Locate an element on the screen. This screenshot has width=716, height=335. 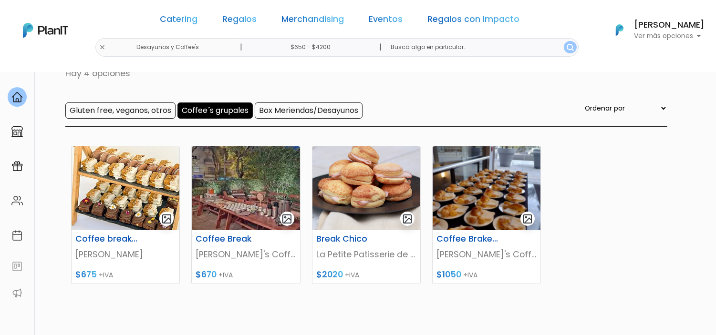
span: $675 is located at coordinates (86, 275).